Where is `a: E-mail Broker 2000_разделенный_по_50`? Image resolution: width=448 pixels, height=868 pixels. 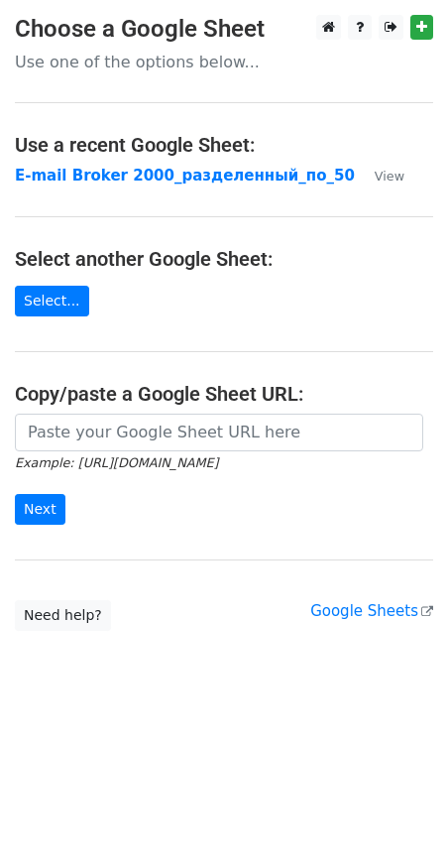 a: E-mail Broker 2000_разделенный_по_50 is located at coordinates (184, 175).